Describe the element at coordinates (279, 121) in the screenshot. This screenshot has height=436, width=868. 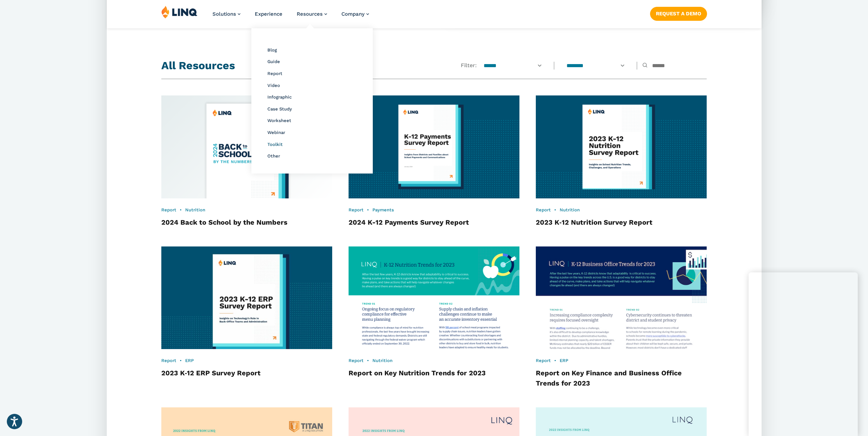
I see `a: Worksheet` at that location.